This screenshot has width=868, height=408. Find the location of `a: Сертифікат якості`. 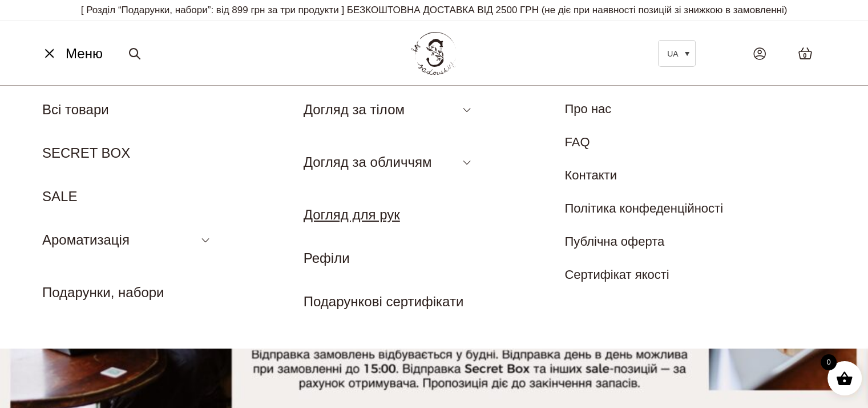

a: Сертифікат якості is located at coordinates (616, 274).